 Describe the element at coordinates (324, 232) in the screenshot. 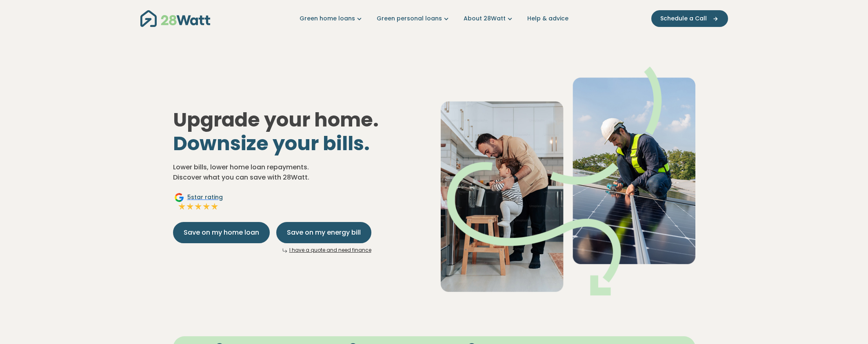

I see `span: Save on my energy bill` at that location.